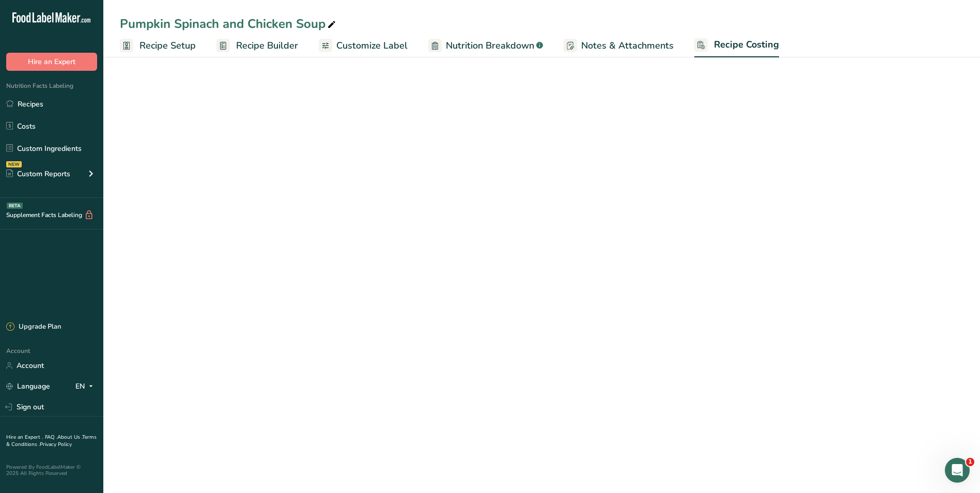 This screenshot has height=493, width=980. Describe the element at coordinates (51, 437) in the screenshot. I see `a: FAQ .` at that location.